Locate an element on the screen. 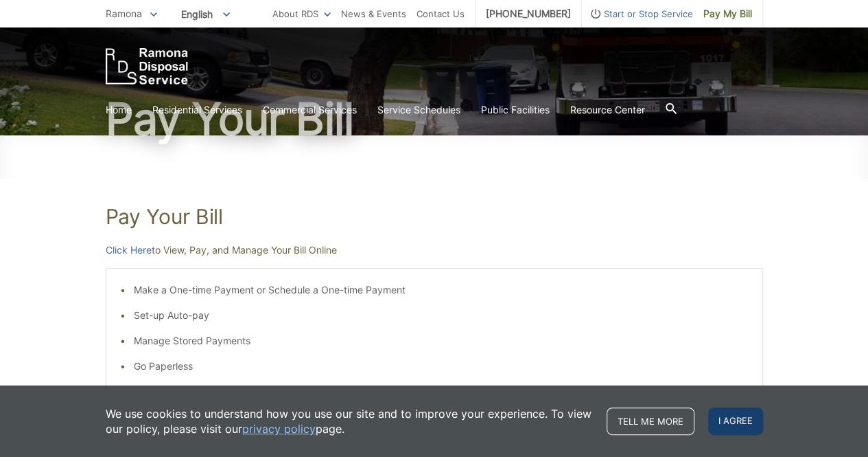  span: I agree is located at coordinates (736, 421).